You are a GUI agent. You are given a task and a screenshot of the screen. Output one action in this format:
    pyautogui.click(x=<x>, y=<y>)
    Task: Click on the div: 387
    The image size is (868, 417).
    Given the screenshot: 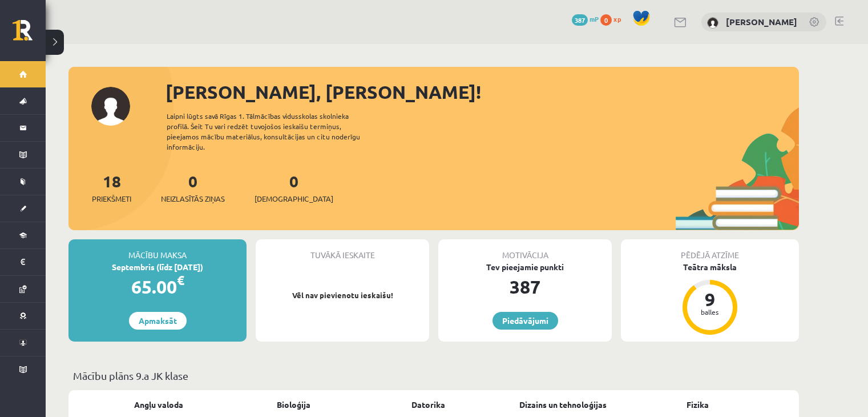 What is the action you would take?
    pyautogui.click(x=525, y=287)
    